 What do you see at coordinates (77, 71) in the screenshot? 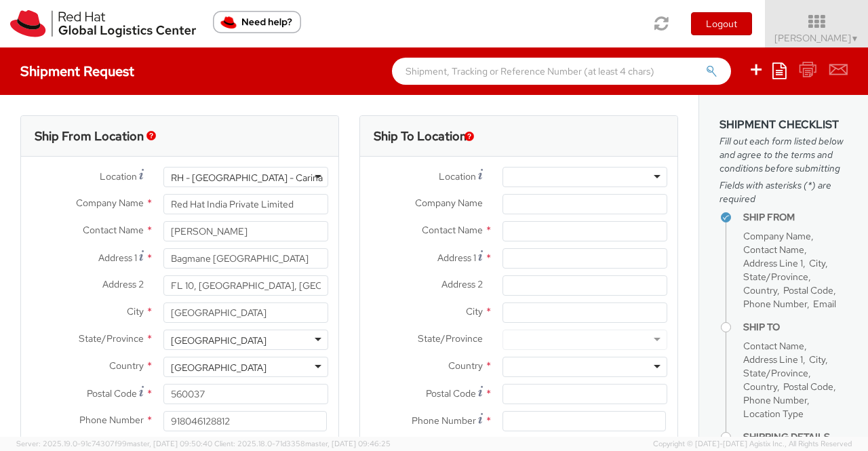
I see `h4: Shipment Request` at bounding box center [77, 71].